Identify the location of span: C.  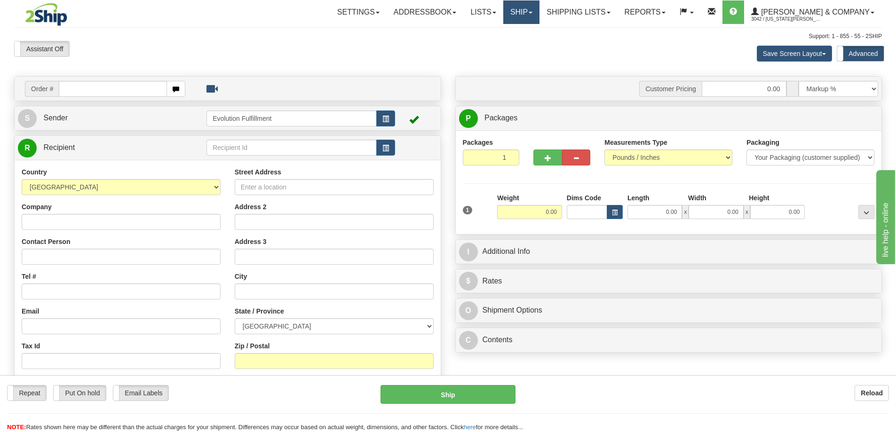
(468, 340).